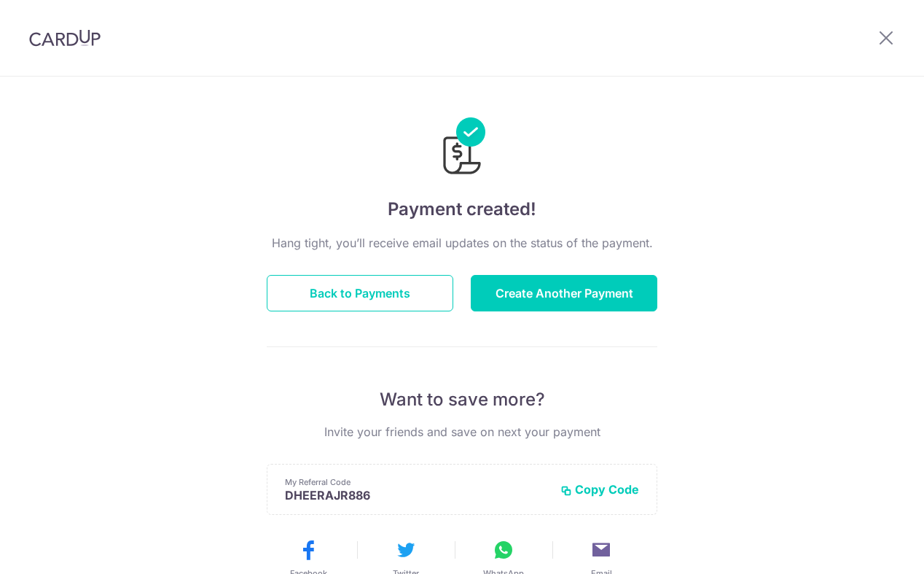 The height and width of the screenshot is (574, 924). I want to click on button: Back to Payments, so click(360, 293).